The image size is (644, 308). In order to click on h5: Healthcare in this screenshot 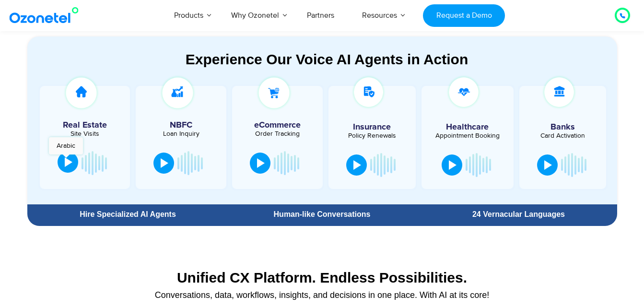, I will do `click(468, 127)`.